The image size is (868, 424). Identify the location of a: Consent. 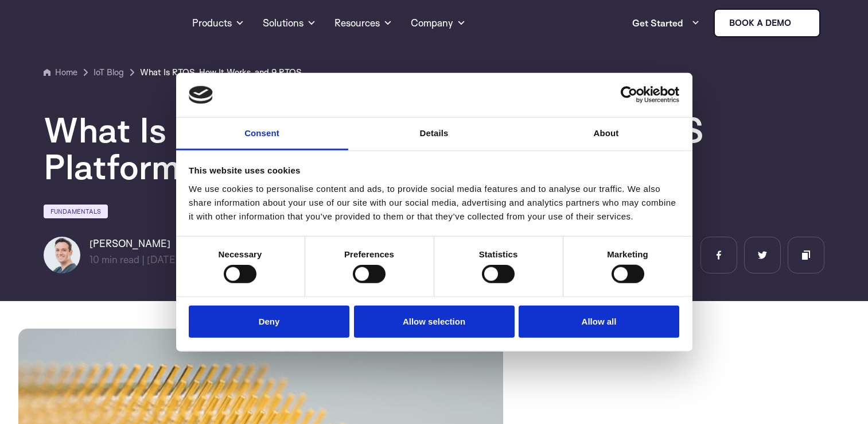
(262, 134).